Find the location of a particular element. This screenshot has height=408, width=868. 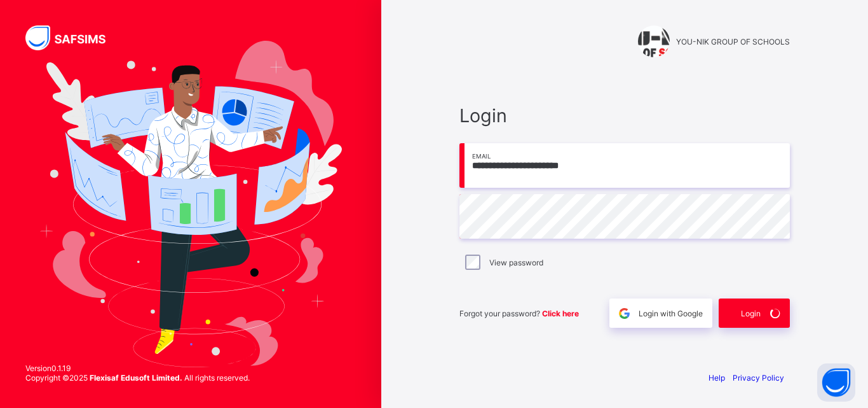

button: Open asap is located at coordinates (836, 382).